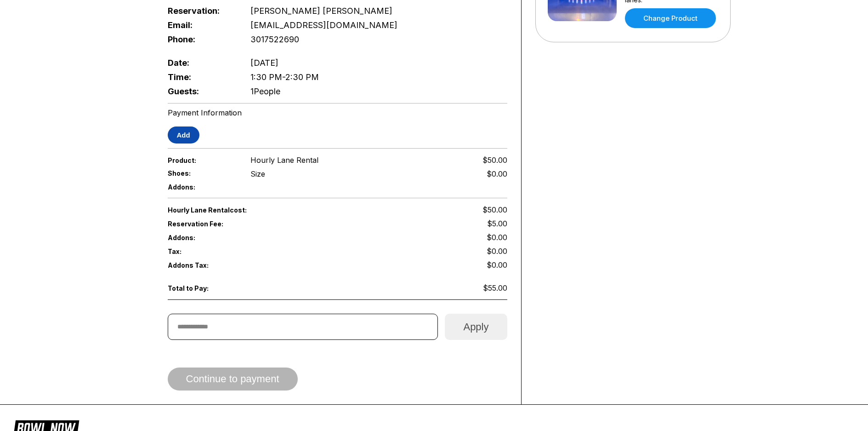 This screenshot has width=868, height=431. I want to click on div: Payment Information, so click(337, 112).